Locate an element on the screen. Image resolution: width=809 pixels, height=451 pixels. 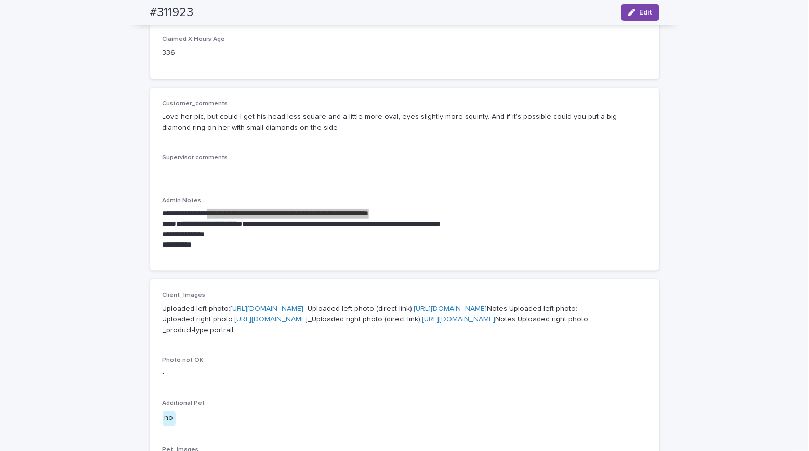
h2: #311923 is located at coordinates (172, 12).